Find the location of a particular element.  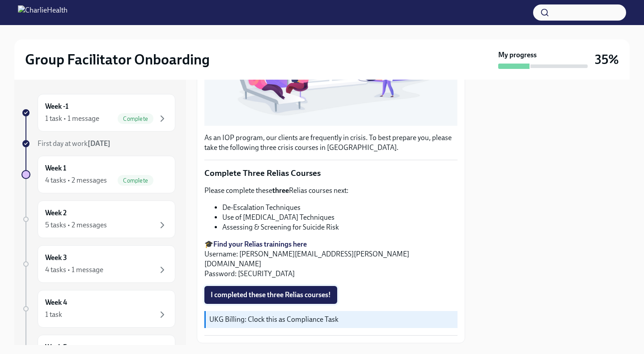

img: CharlieHealth is located at coordinates (43, 12).